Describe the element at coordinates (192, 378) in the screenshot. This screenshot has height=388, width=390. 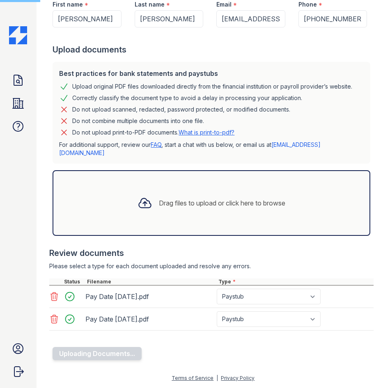
I see `a: Terms of Service` at that location.